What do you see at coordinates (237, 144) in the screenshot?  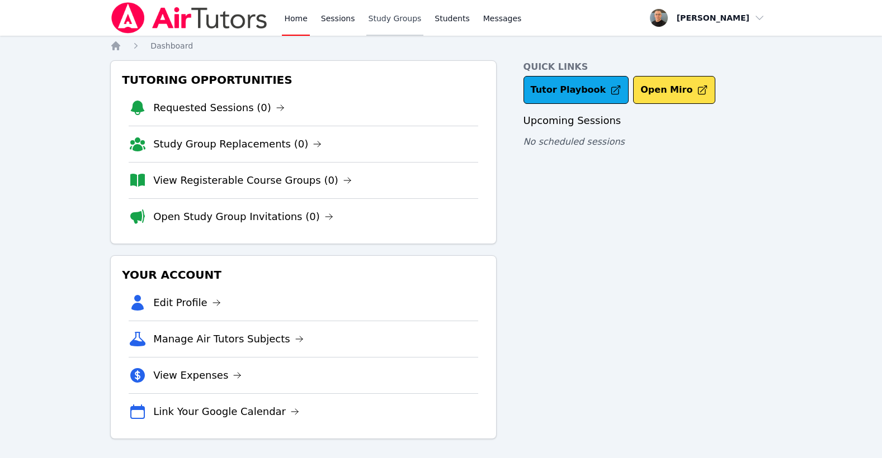 I see `a: Study Group Replacements (0)` at bounding box center [237, 144].